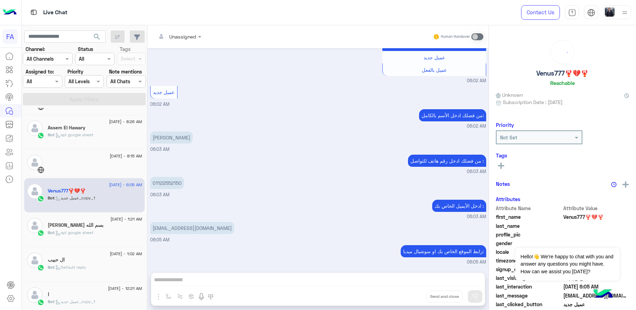 This screenshot has width=636, height=310. I want to click on label: Note mentions, so click(125, 71).